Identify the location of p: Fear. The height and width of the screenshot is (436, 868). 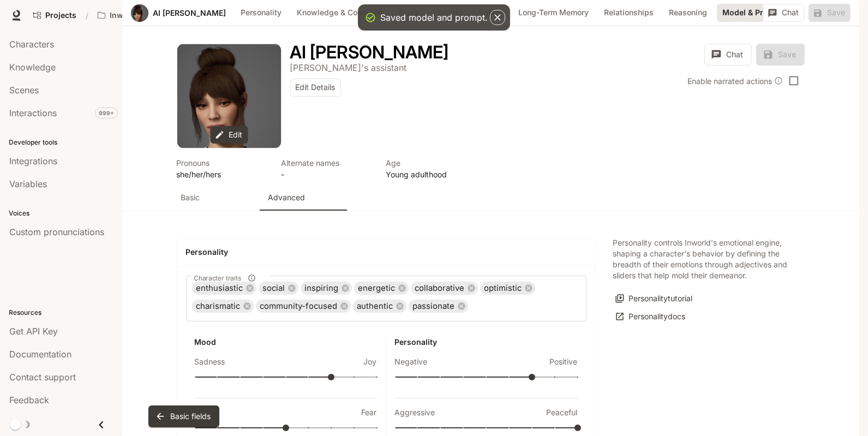
(369, 412).